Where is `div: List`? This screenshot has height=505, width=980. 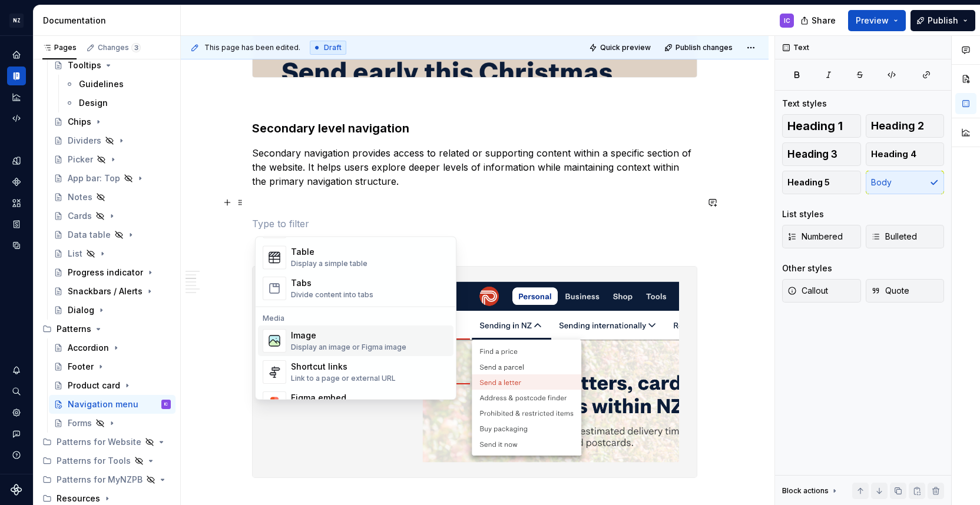
div: List is located at coordinates (75, 254).